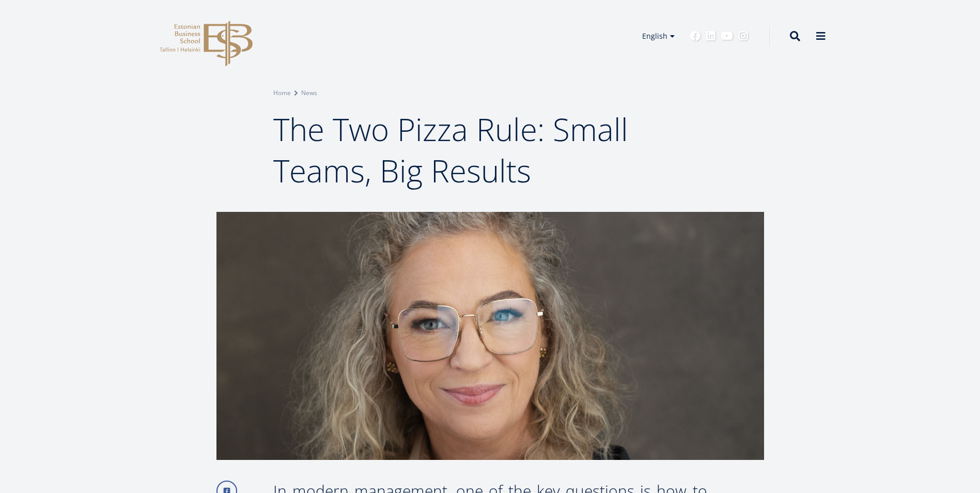  What do you see at coordinates (727, 36) in the screenshot?
I see `a: Youtube` at bounding box center [727, 36].